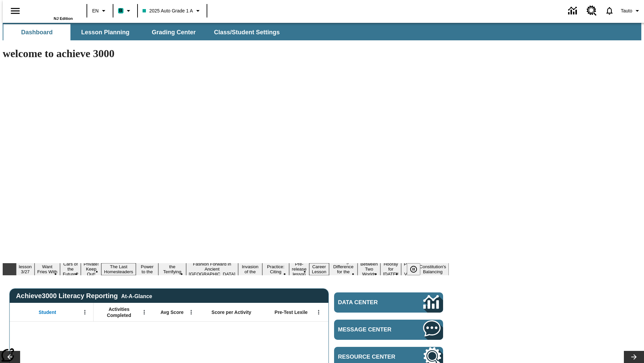  I want to click on button: Slide 6 Solar Power to the People, so click(147, 269).